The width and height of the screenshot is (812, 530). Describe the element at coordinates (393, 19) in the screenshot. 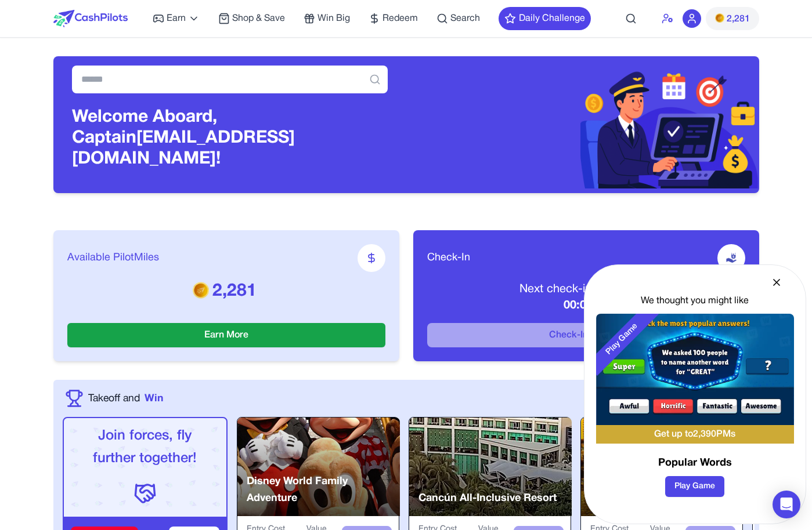

I see `a: Redeem` at that location.